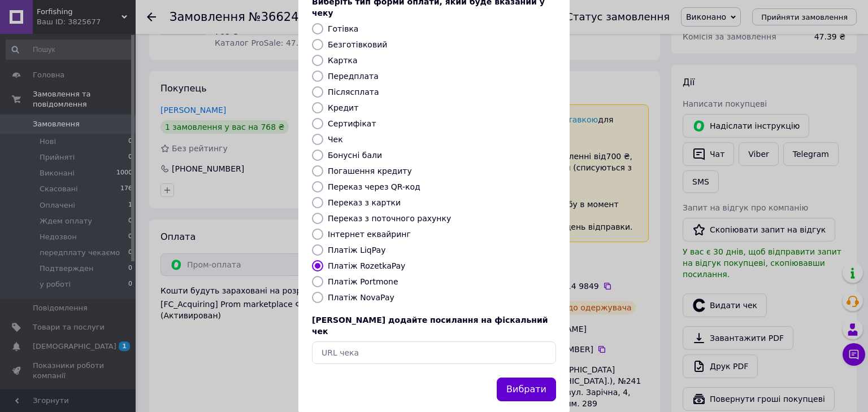 The image size is (868, 412). What do you see at coordinates (343, 29) in the screenshot?
I see `label: Готівка` at bounding box center [343, 29].